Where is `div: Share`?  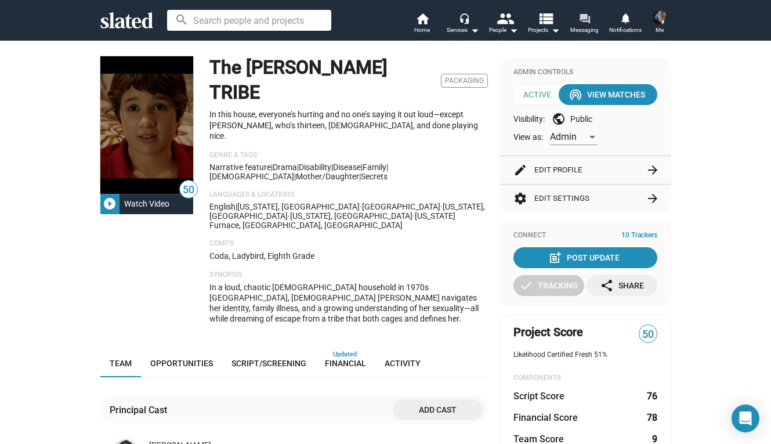
div: Share is located at coordinates (622, 285).